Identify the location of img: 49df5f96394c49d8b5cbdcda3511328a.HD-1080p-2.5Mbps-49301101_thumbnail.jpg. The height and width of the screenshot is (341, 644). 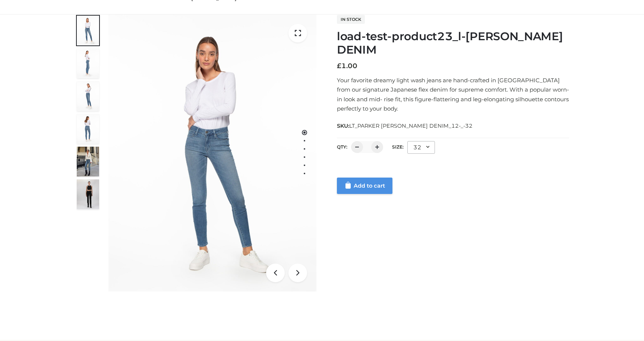
(88, 195).